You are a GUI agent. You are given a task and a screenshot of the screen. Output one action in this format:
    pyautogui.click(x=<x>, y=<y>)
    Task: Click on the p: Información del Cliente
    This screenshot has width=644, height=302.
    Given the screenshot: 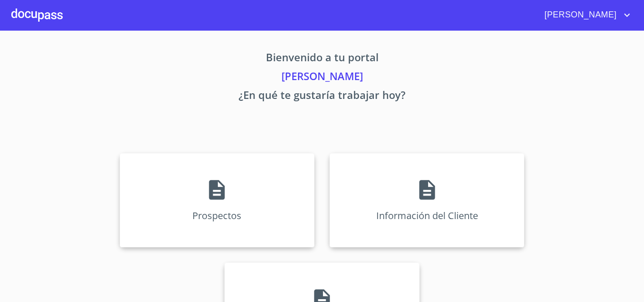 What is the action you would take?
    pyautogui.click(x=427, y=216)
    